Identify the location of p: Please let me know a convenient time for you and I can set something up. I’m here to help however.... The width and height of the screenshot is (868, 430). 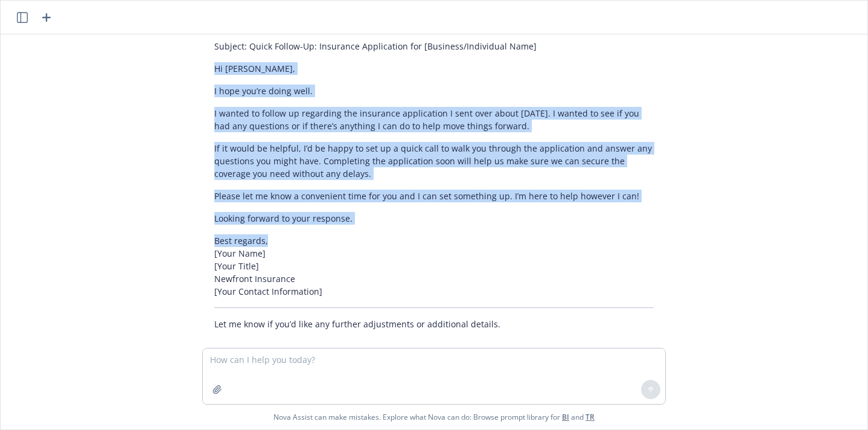
(434, 196).